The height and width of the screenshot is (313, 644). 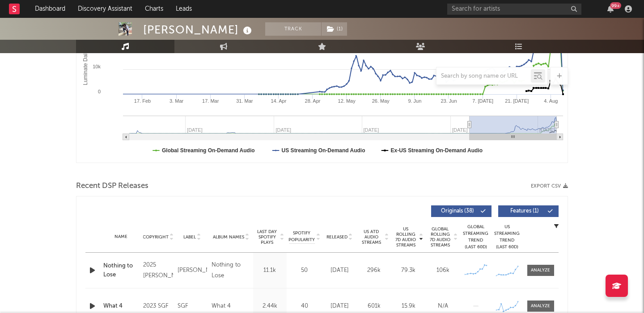 I want to click on text: 10k, so click(x=97, y=67).